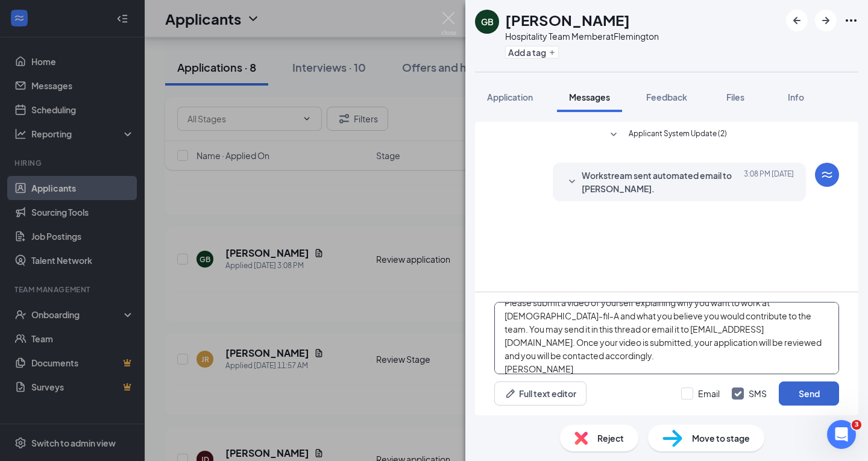 This screenshot has height=461, width=868. Describe the element at coordinates (590, 97) in the screenshot. I see `span: Messages` at that location.